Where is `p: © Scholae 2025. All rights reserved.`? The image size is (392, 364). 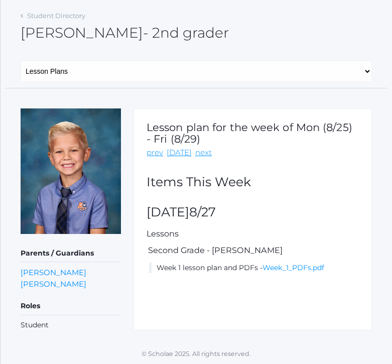 p: © Scholae 2025. All rights reserved. is located at coordinates (196, 354).